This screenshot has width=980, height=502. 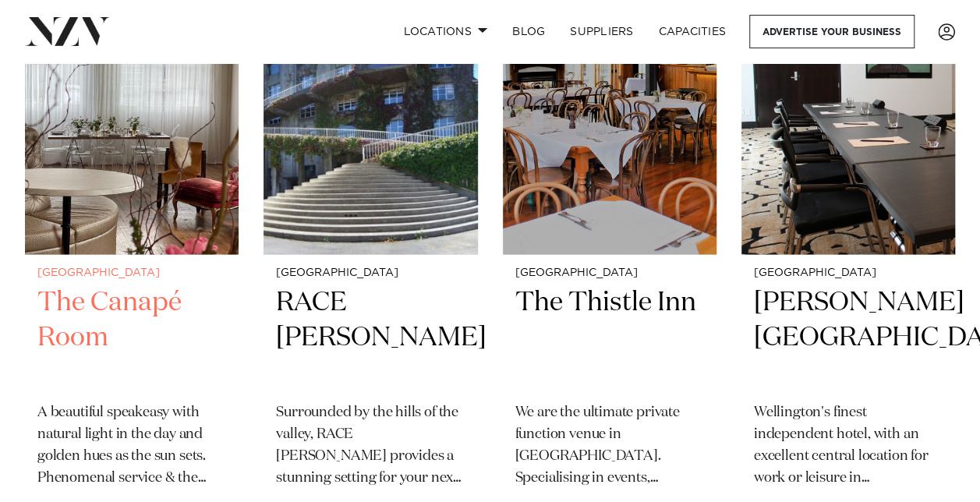 What do you see at coordinates (131, 446) in the screenshot?
I see `p: A beautiful speakeasy with natural light in the day and golden hues as the sun sets. Phenomenal s...` at bounding box center [131, 446].